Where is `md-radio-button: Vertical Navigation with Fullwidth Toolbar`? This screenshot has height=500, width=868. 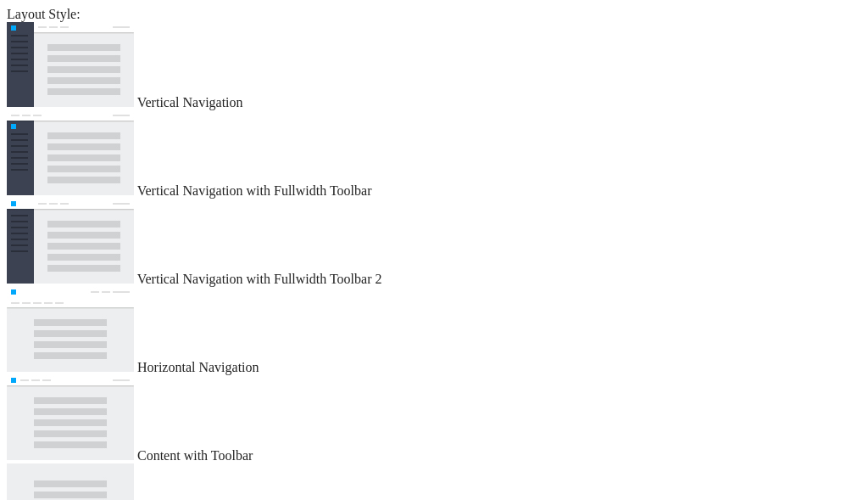 md-radio-button: Vertical Navigation with Fullwidth Toolbar is located at coordinates (434, 154).